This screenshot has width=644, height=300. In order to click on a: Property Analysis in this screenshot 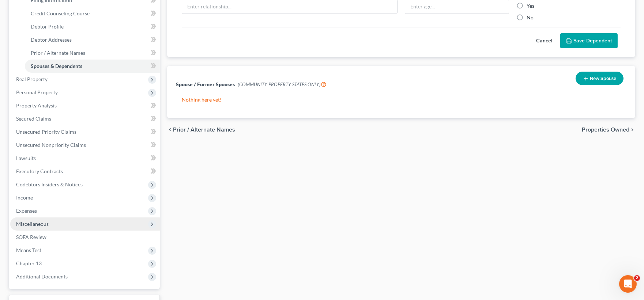, I will do `click(85, 106)`.